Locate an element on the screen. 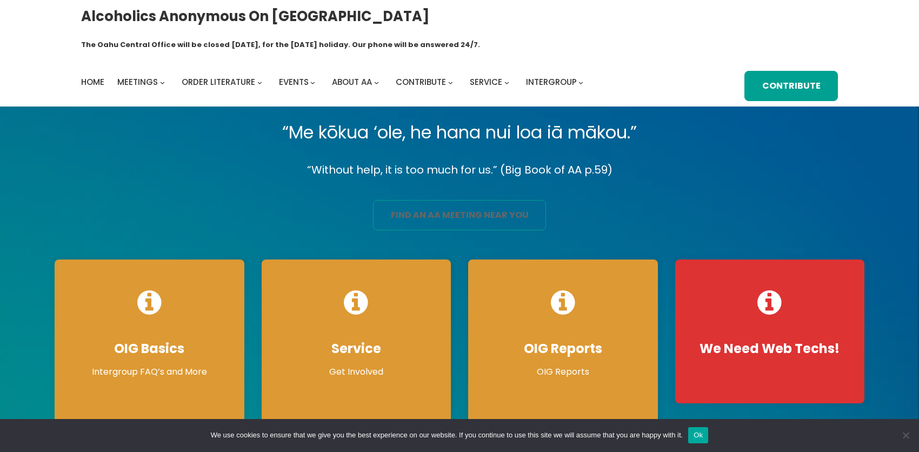 The height and width of the screenshot is (452, 919). a: Home is located at coordinates (92, 82).